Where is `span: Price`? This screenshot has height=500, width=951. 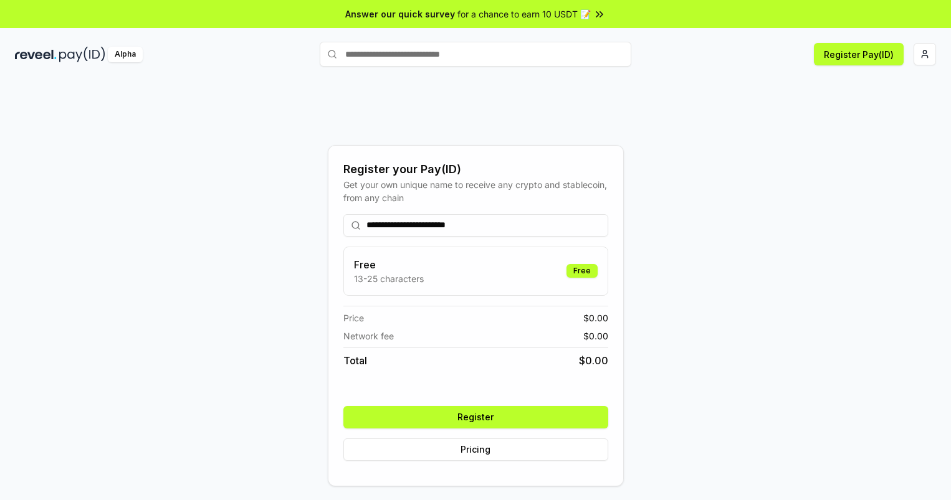
span: Price is located at coordinates (353, 318).